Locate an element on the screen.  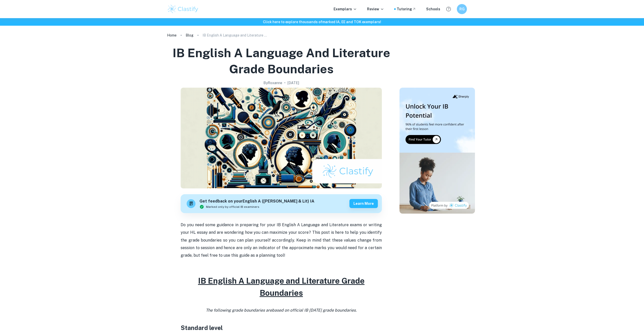
a: Thumbnail is located at coordinates (437, 150).